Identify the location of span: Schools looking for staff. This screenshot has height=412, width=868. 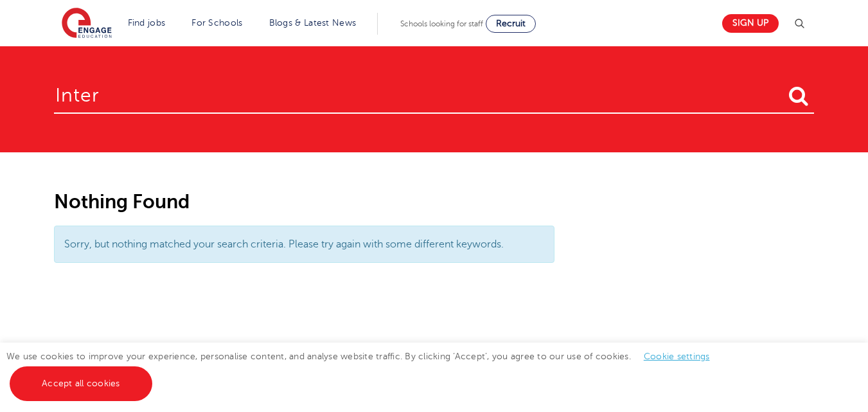
(441, 24).